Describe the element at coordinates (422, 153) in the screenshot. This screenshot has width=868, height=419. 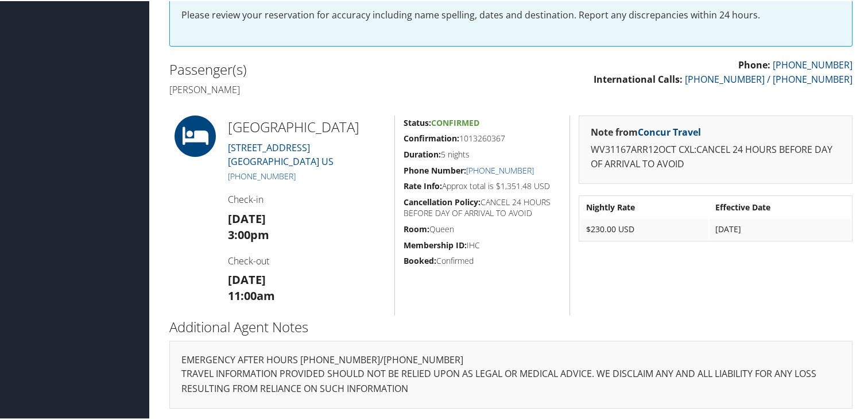
I see `strong: Duration:` at that location.